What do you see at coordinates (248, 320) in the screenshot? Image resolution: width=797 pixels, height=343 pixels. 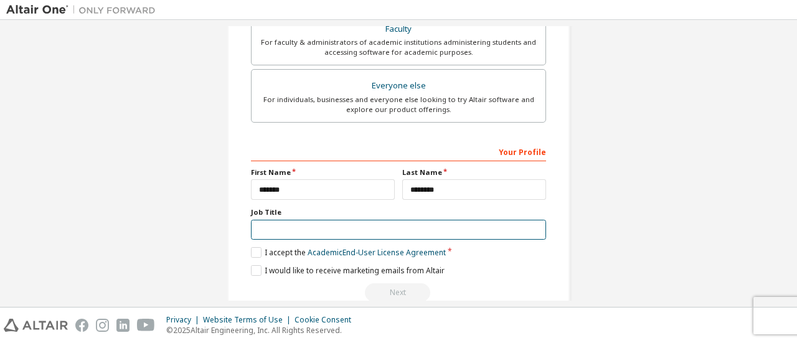 I see `div: Website Terms of Use` at bounding box center [248, 320].